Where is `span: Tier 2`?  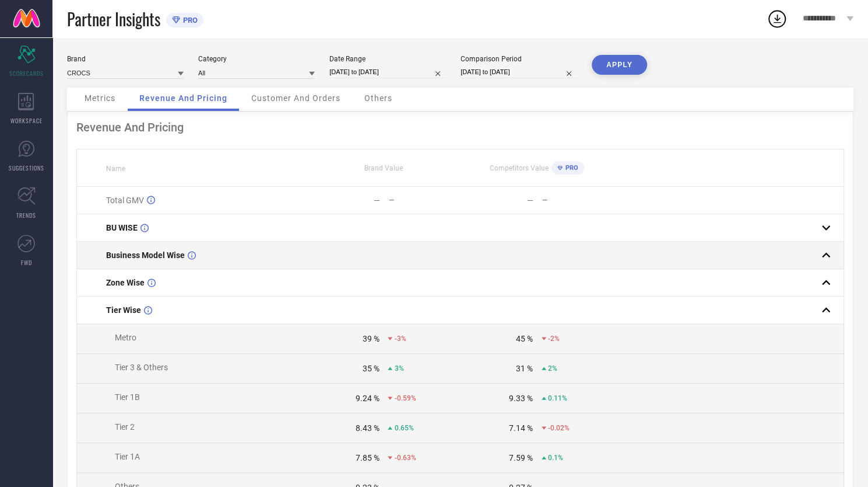
span: Tier 2 is located at coordinates (124, 426).